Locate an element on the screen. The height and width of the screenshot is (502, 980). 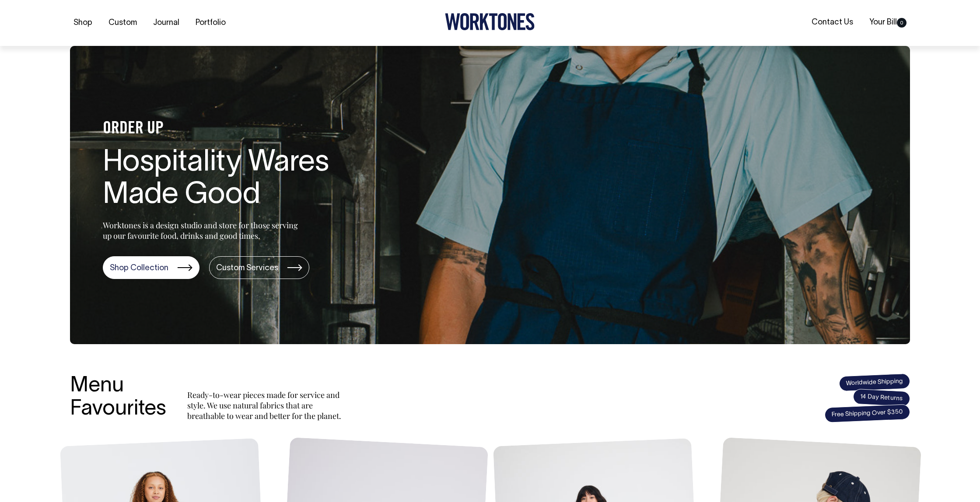
p: Ready-to-wear pieces made for service and style. We use natural fabrics that are breathable to we... is located at coordinates (266, 405).